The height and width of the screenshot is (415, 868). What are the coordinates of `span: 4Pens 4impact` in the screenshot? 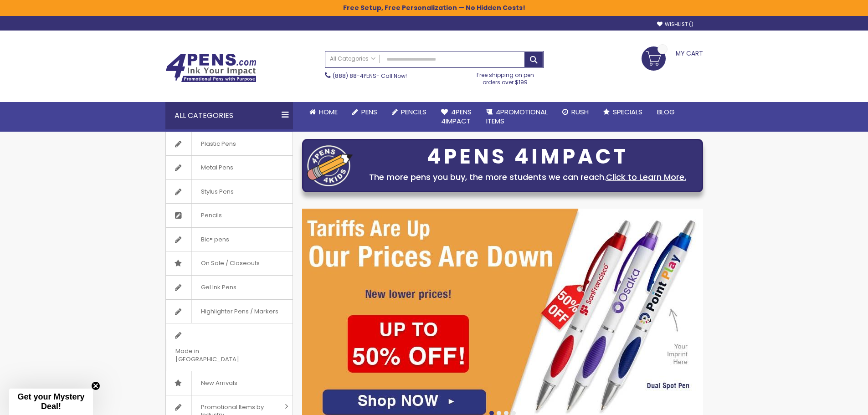 It's located at (456, 116).